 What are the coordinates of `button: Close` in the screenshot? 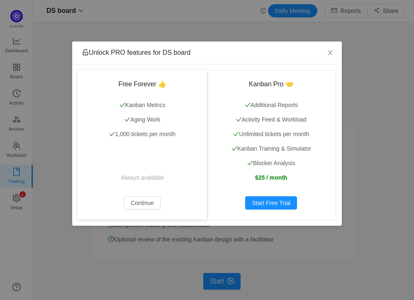 It's located at (330, 53).